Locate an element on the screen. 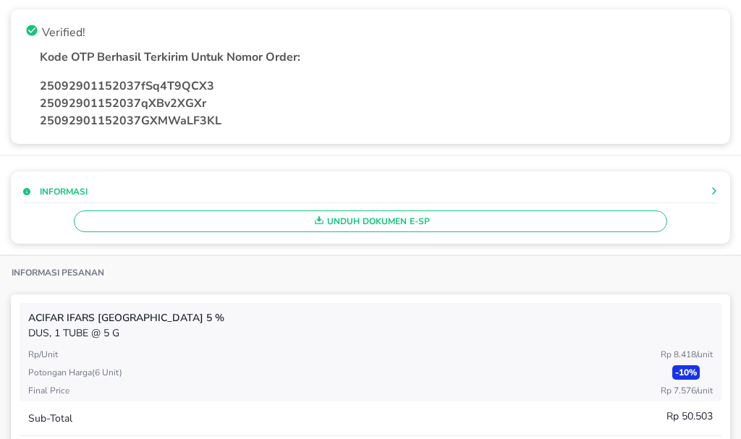 This screenshot has width=741, height=439. p: 25092901152037qXBv2XGXr is located at coordinates (378, 103).